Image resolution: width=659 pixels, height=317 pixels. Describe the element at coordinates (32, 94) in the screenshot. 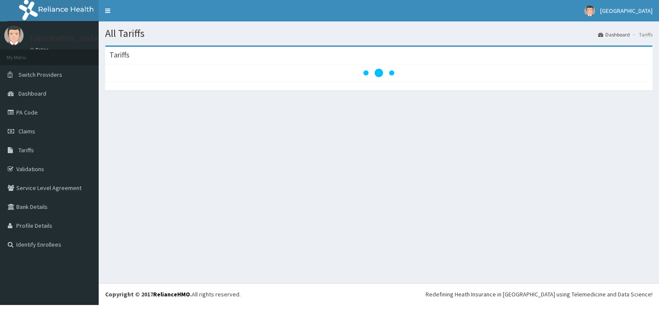

I see `span: Dashboard` at that location.